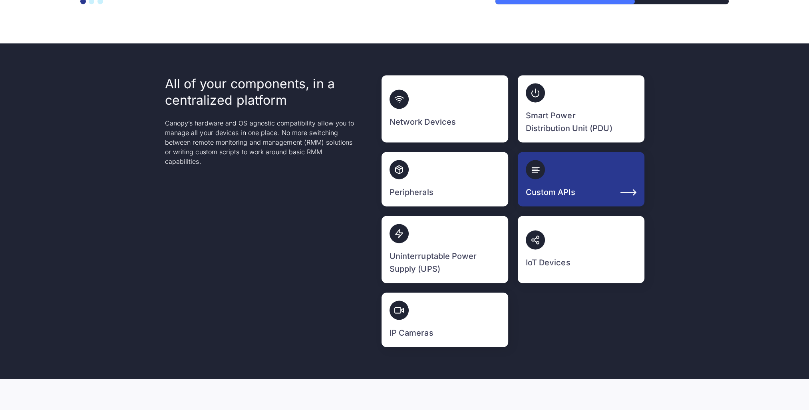 The image size is (809, 410). Describe the element at coordinates (261, 92) in the screenshot. I see `h2: All of your components, in a centralized platform` at that location.